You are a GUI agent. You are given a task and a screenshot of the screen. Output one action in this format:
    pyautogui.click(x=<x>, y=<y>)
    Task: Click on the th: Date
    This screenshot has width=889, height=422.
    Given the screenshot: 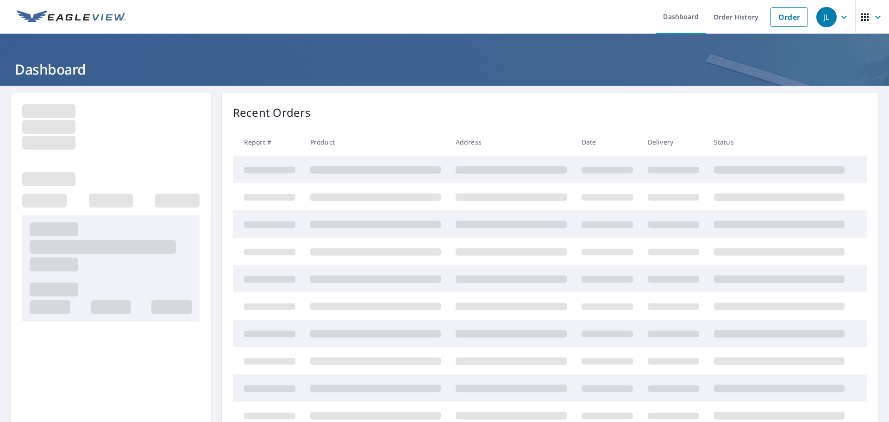 What is the action you would take?
    pyautogui.click(x=607, y=142)
    